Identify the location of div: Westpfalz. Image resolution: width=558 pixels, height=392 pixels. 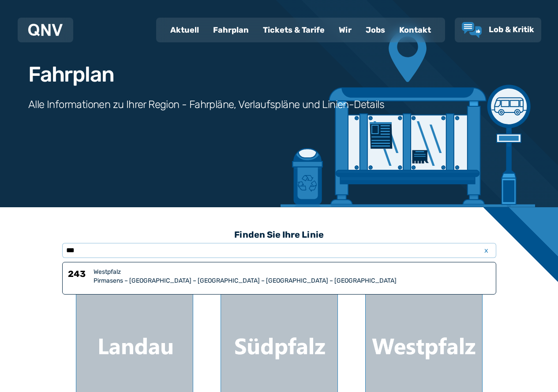
(292, 272).